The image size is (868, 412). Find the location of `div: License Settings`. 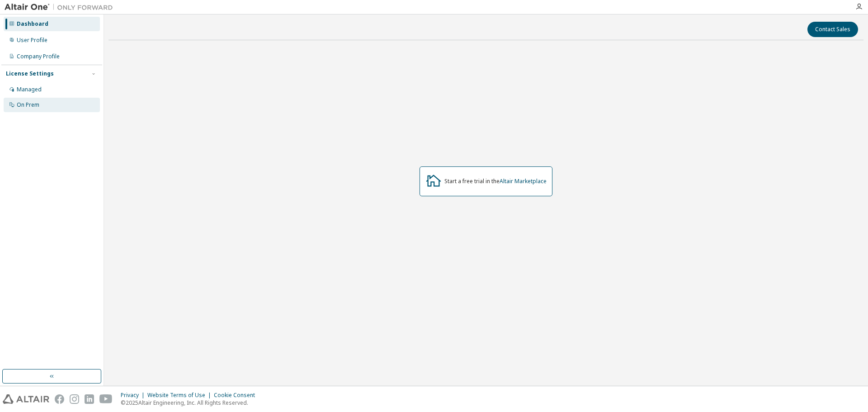

div: License Settings is located at coordinates (30, 74).